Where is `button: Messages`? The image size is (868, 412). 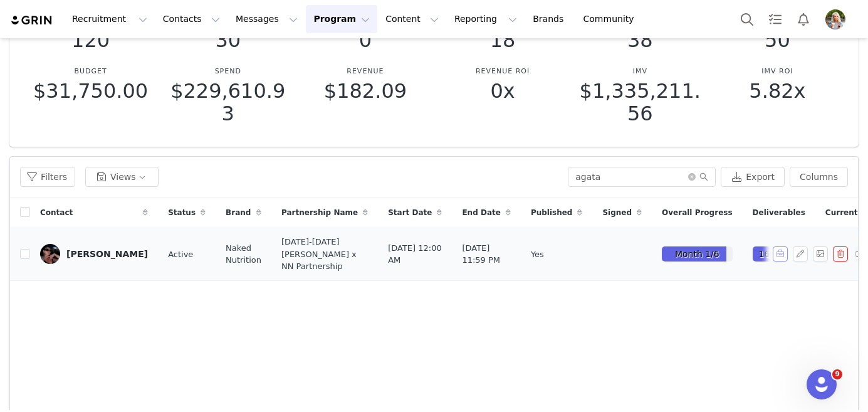 button: Messages is located at coordinates (266, 18).